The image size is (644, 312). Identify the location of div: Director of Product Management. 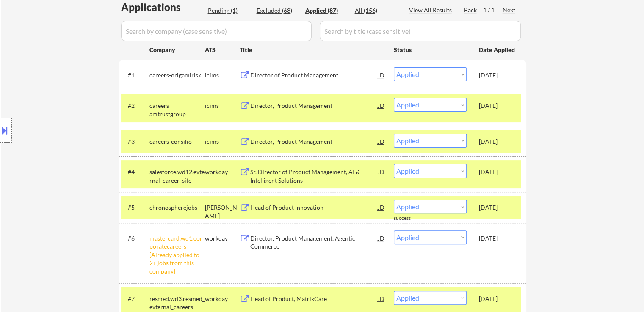
(314, 75).